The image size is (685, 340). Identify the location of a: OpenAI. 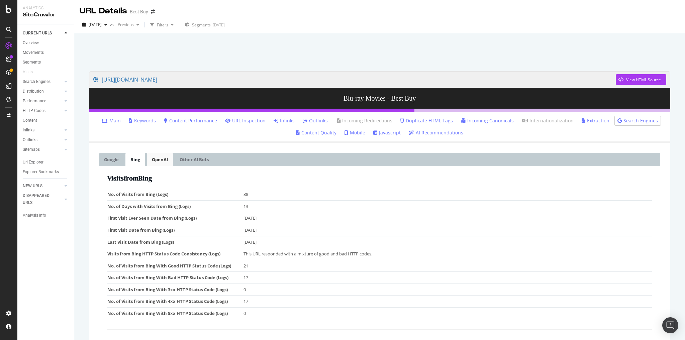
(160, 159).